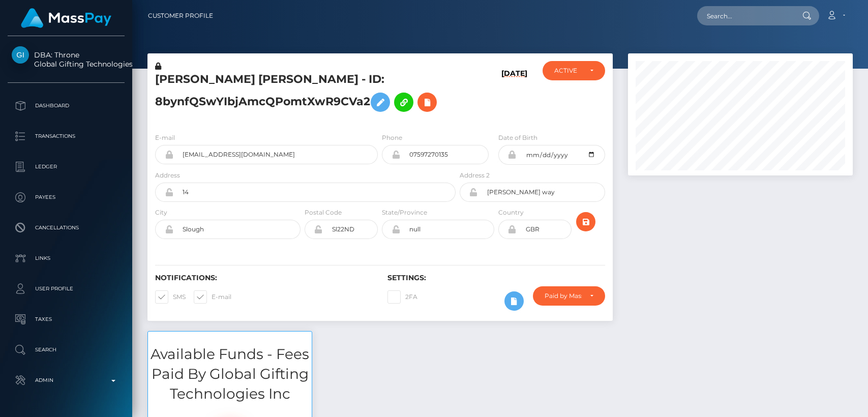 Image resolution: width=868 pixels, height=417 pixels. I want to click on a: Links, so click(66, 259).